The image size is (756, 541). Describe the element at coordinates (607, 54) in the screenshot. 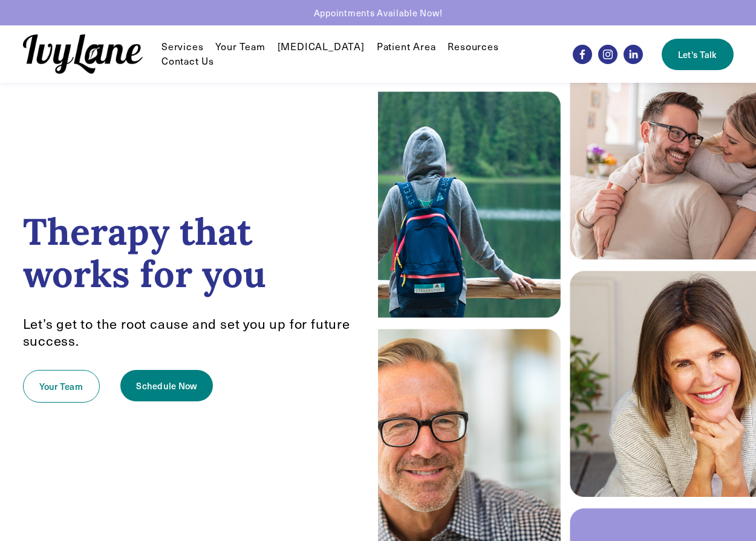

I see `a: Instagram` at that location.